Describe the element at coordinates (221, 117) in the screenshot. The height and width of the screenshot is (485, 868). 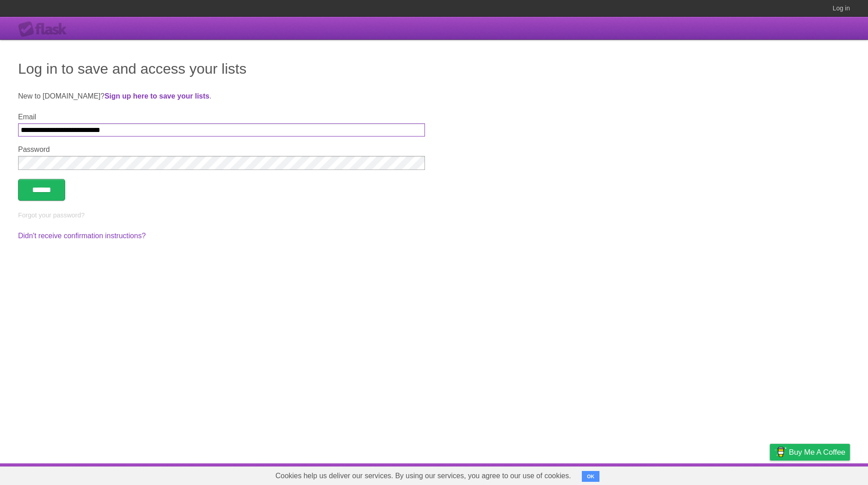
I see `label: Email` at that location.